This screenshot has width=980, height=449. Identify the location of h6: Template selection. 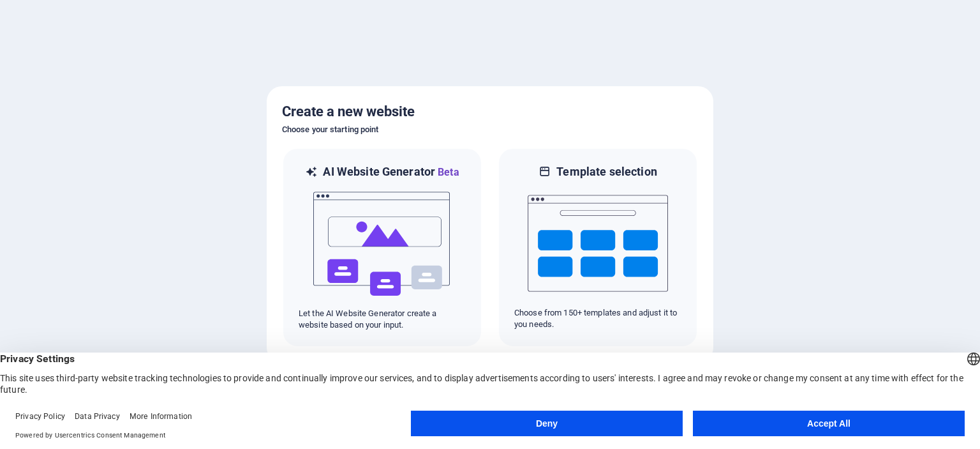
(606, 172).